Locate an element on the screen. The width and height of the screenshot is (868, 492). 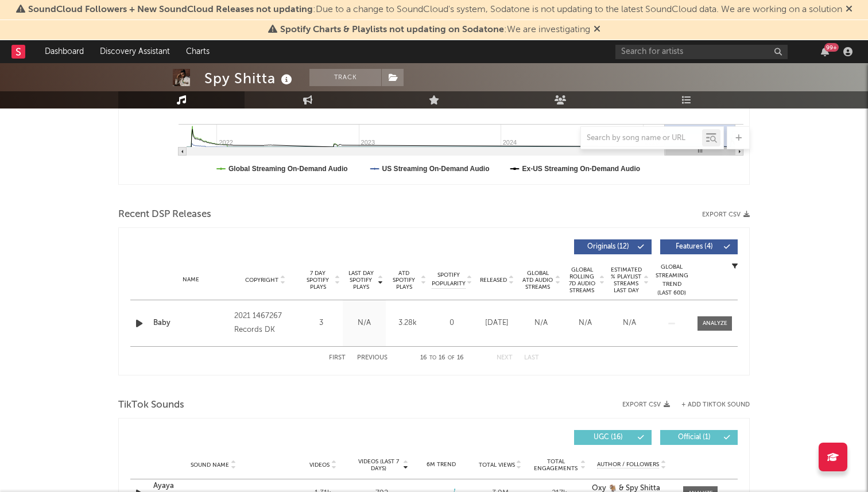
span: 7 Day Spotify Plays is located at coordinates (318, 280).